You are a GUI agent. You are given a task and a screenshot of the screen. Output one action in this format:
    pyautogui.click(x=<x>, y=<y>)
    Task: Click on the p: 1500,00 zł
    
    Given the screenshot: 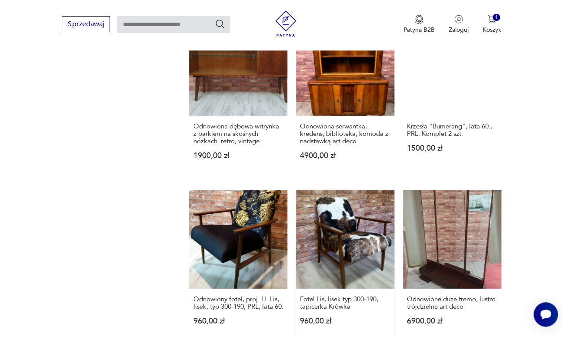 What is the action you would take?
    pyautogui.click(x=452, y=148)
    